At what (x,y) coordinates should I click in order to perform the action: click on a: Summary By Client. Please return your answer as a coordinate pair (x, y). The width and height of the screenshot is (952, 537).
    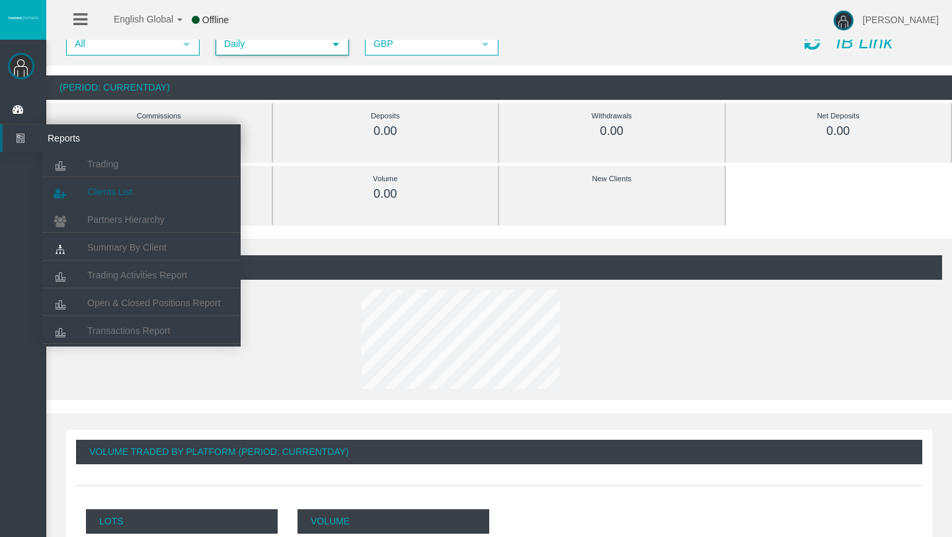
    Looking at the image, I should click on (142, 247).